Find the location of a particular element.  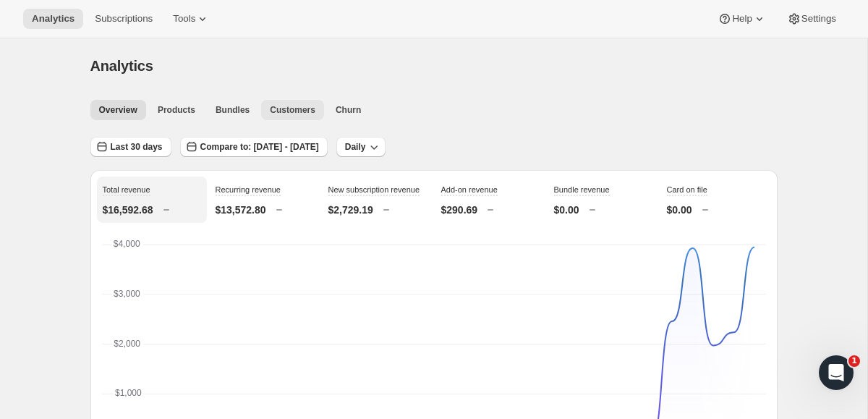

text: $1,000 is located at coordinates (128, 393).